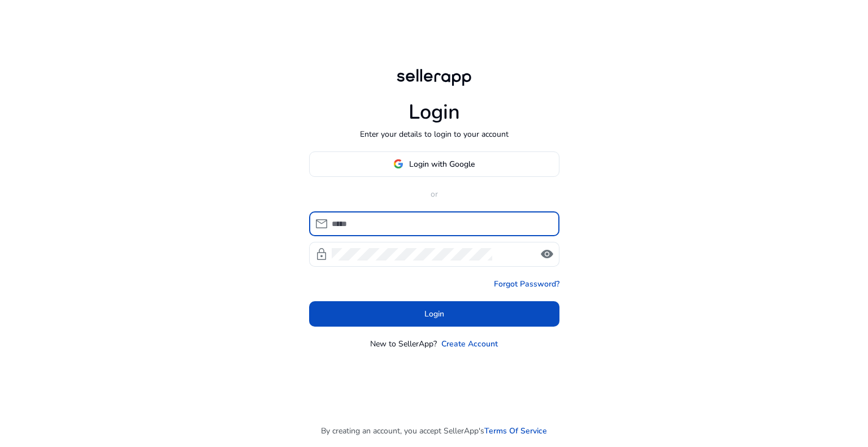 The width and height of the screenshot is (868, 447). I want to click on a: Create Account, so click(470, 343).